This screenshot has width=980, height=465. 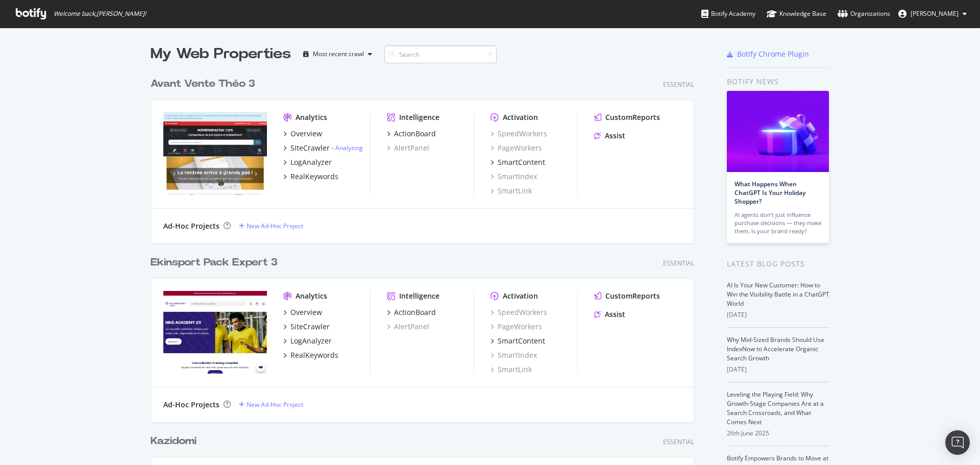 What do you see at coordinates (778, 82) in the screenshot?
I see `div: Botify news` at bounding box center [778, 82].